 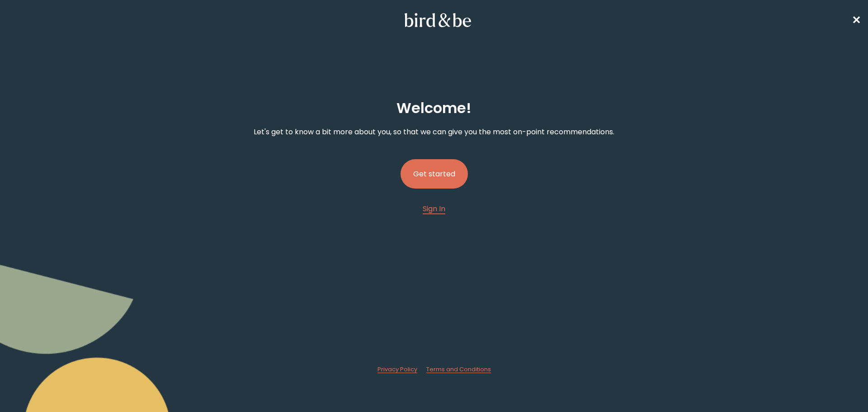 What do you see at coordinates (397, 370) in the screenshot?
I see `a: Privacy Policy` at bounding box center [397, 370].